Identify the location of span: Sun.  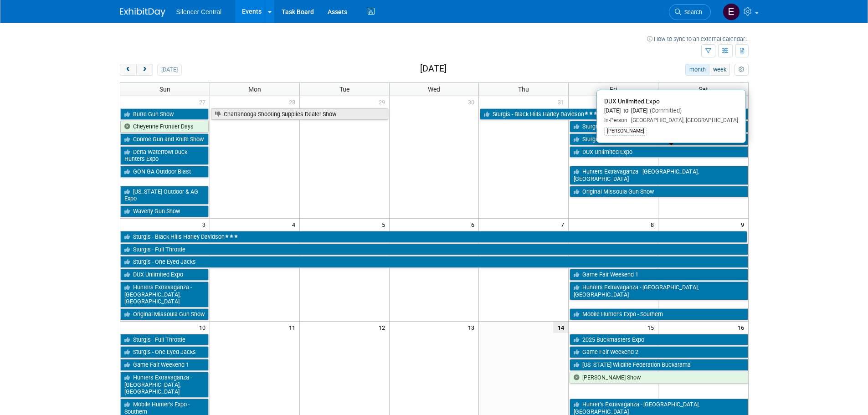
(165, 89).